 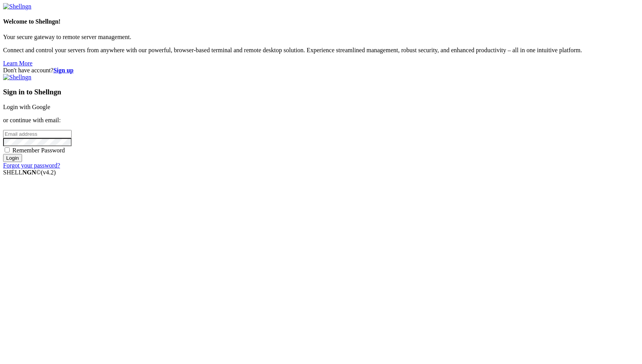 I want to click on h4: Welcome to Shellngn!, so click(x=321, y=22).